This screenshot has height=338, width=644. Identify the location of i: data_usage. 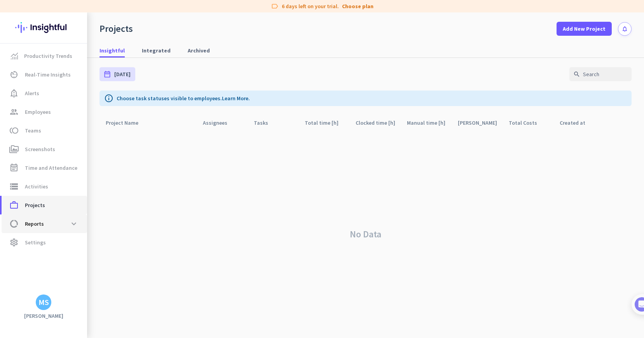
(14, 224).